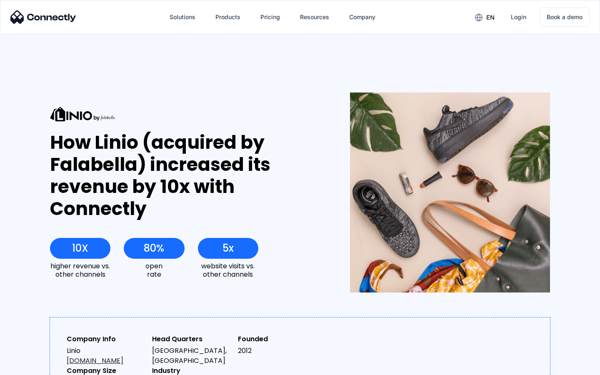 This screenshot has width=600, height=375. Describe the element at coordinates (43, 17) in the screenshot. I see `img: Connectly Logo` at that location.